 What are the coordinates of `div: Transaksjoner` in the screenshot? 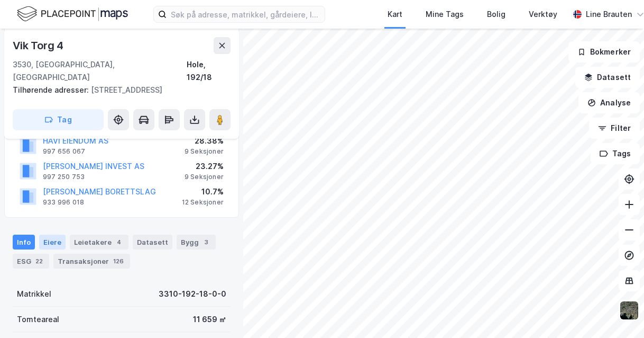 It's located at (92, 261).